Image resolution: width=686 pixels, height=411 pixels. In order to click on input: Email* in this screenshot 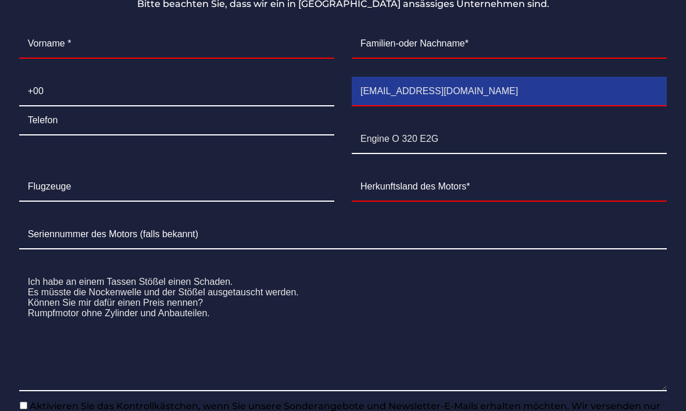, I will do `click(510, 92)`.